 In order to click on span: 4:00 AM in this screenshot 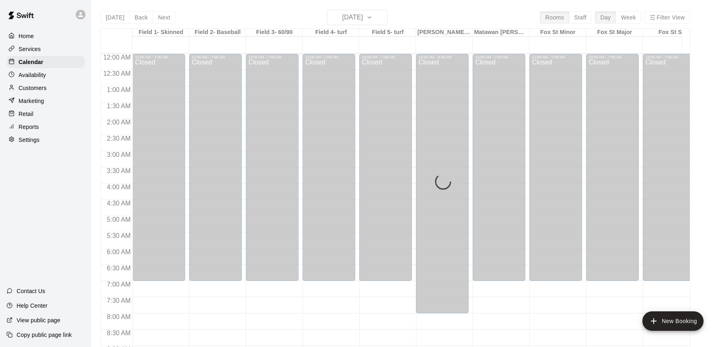, I will do `click(119, 187)`.